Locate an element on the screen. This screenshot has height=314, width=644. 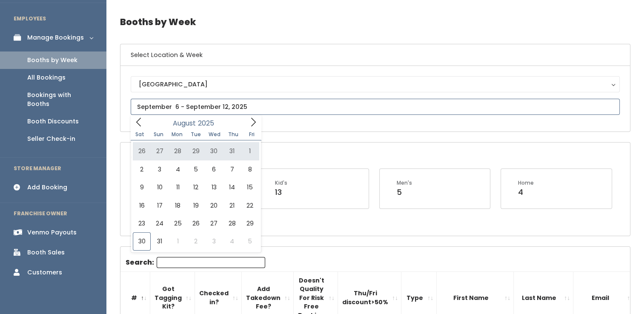
span: July 27, 2025 is located at coordinates (160, 151).